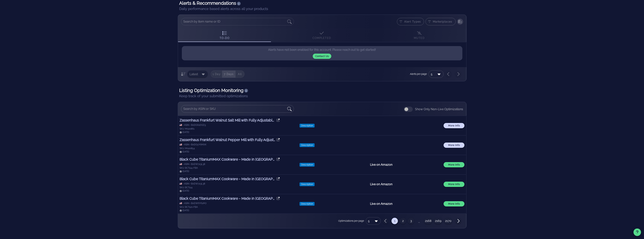 Image resolution: width=644 pixels, height=239 pixels. I want to click on span: SKU: BCT124, so click(186, 188).